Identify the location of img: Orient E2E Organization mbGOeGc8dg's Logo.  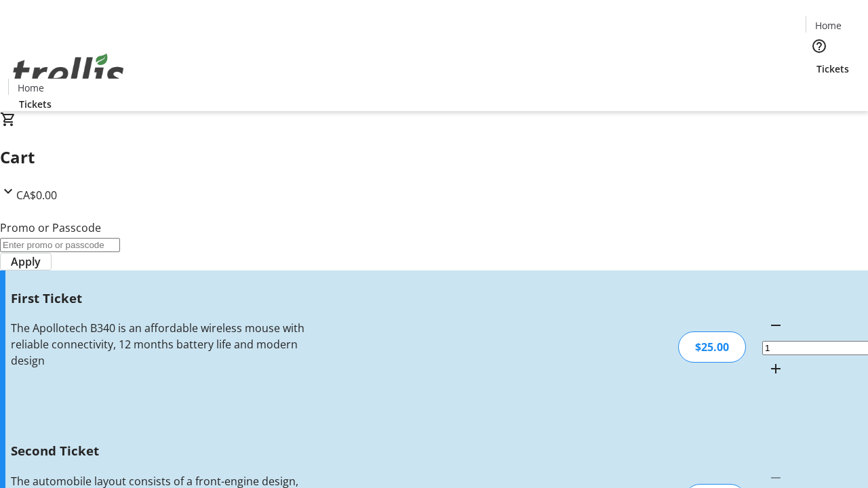
(69, 73).